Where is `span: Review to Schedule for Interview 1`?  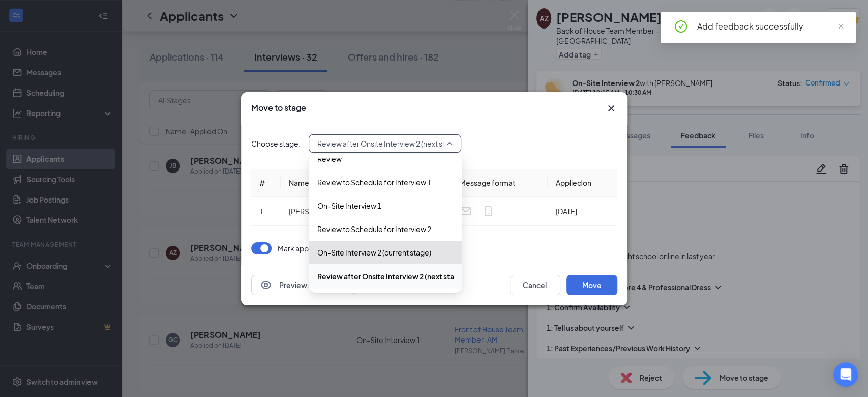
span: Review to Schedule for Interview 1 is located at coordinates (374, 182).